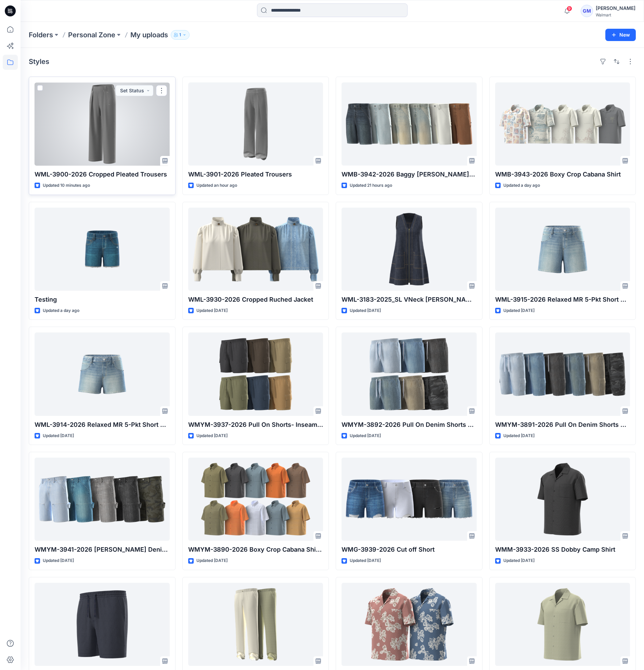 This screenshot has height=670, width=644. What do you see at coordinates (563, 124) in the screenshot?
I see `a: WMB-3943-2026 Boxy Crop Cabana Shirt` at bounding box center [563, 124].